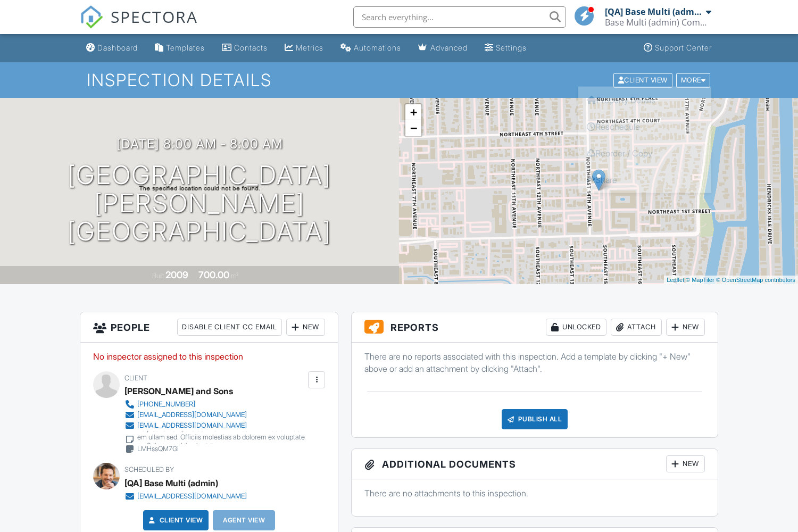  What do you see at coordinates (643, 80) in the screenshot?
I see `div: Client View` at bounding box center [643, 80].